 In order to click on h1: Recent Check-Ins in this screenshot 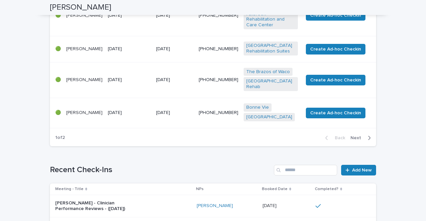, I will do `click(160, 170)`.